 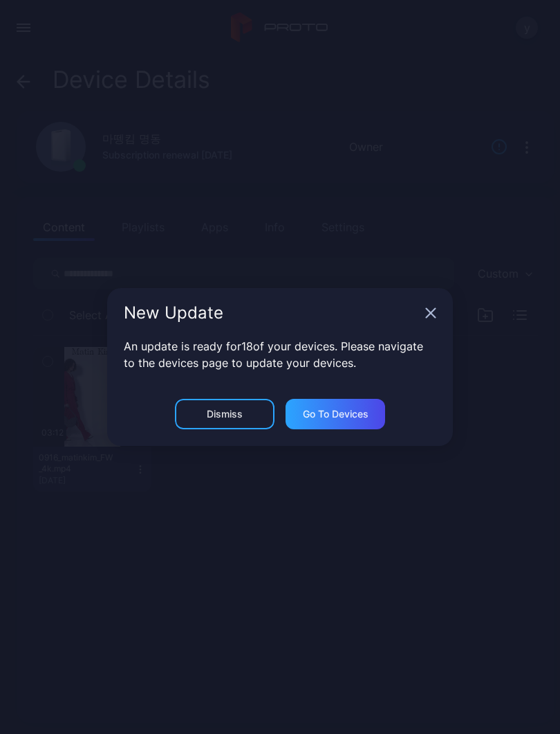 I want to click on div: Dismiss, so click(x=225, y=414).